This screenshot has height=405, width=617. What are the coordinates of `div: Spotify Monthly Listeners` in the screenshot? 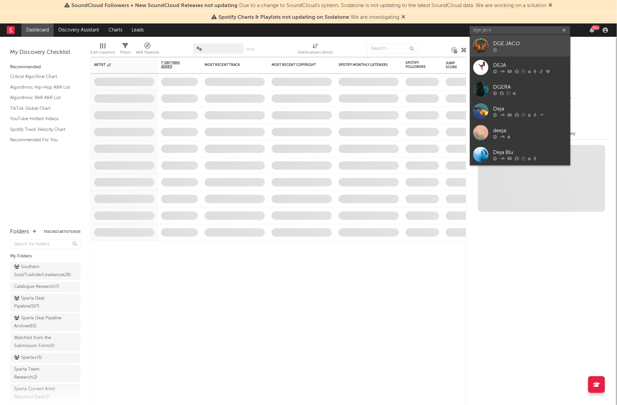 It's located at (364, 65).